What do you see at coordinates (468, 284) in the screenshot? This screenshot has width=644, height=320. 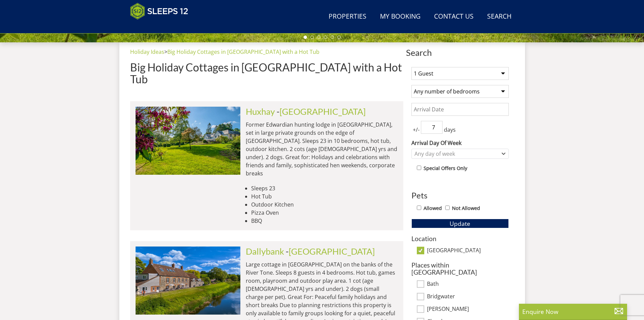 I see `label: Bath` at bounding box center [468, 284].